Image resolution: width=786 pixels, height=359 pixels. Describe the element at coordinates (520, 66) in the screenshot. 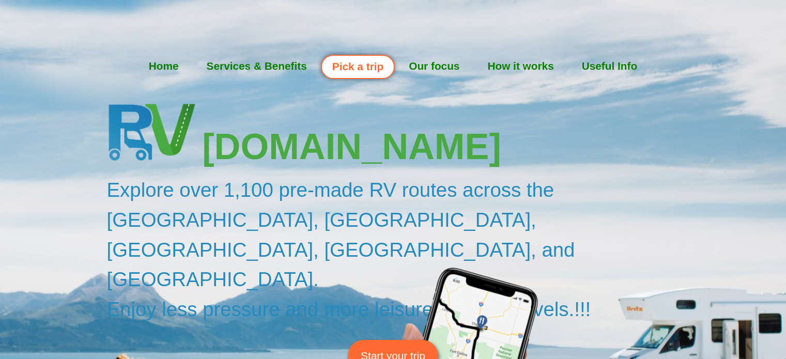

I see `a: How it works` at that location.